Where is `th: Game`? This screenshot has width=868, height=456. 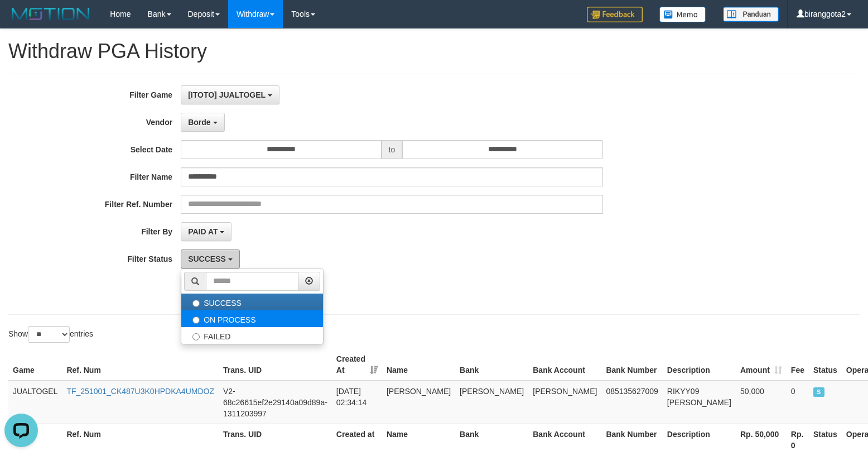 th: Game is located at coordinates (35, 365).